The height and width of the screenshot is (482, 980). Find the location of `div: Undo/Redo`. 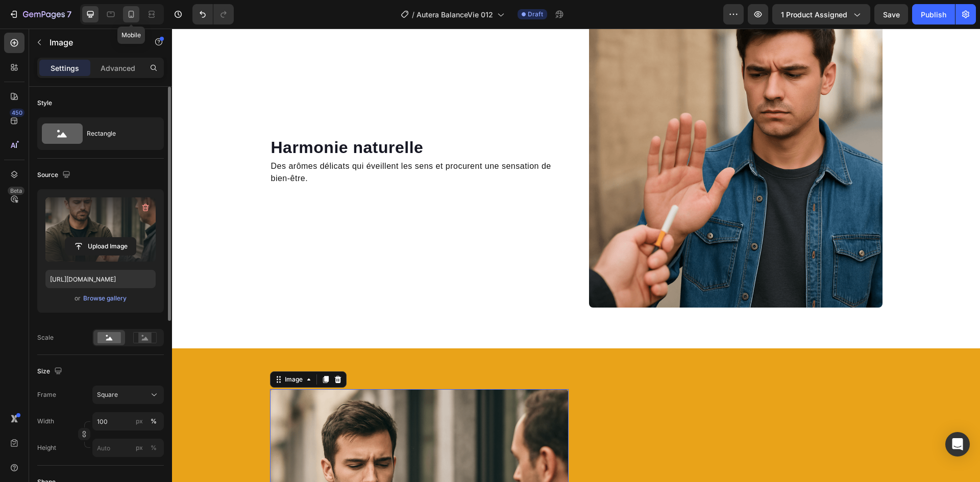

div: Undo/Redo is located at coordinates (212, 14).